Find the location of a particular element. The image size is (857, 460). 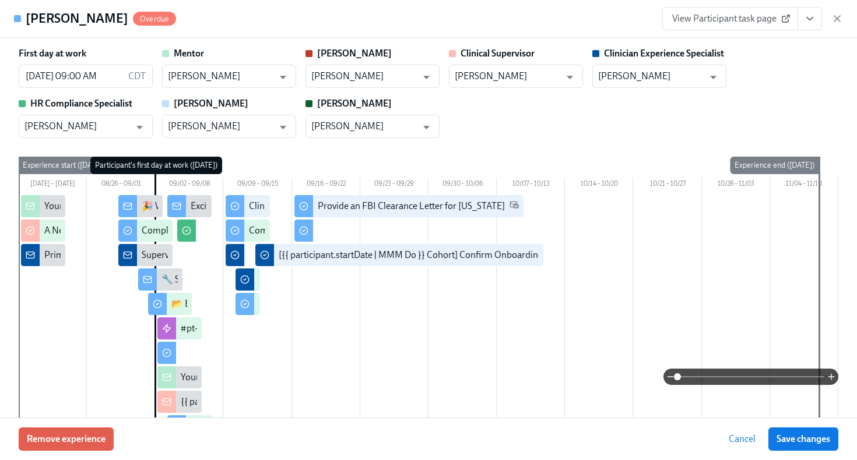

strong: Clinical Supervisor is located at coordinates (497, 53).